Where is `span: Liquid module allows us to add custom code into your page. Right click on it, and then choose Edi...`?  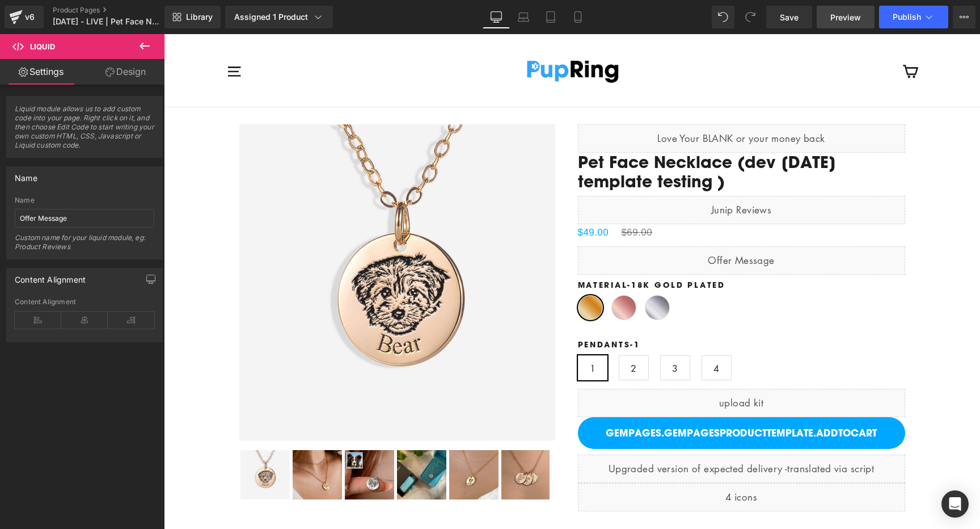 span: Liquid module allows us to add custom code into your page. Right click on it, and then choose Edi... is located at coordinates (84, 130).